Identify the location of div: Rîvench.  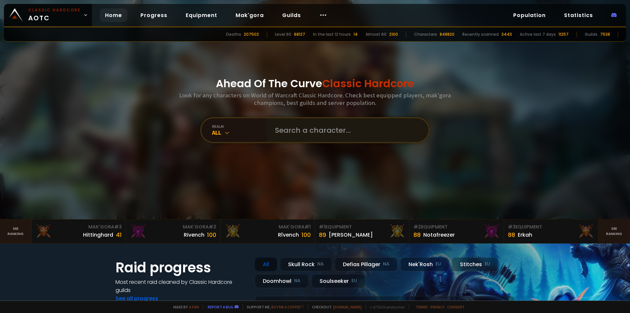
(288, 235).